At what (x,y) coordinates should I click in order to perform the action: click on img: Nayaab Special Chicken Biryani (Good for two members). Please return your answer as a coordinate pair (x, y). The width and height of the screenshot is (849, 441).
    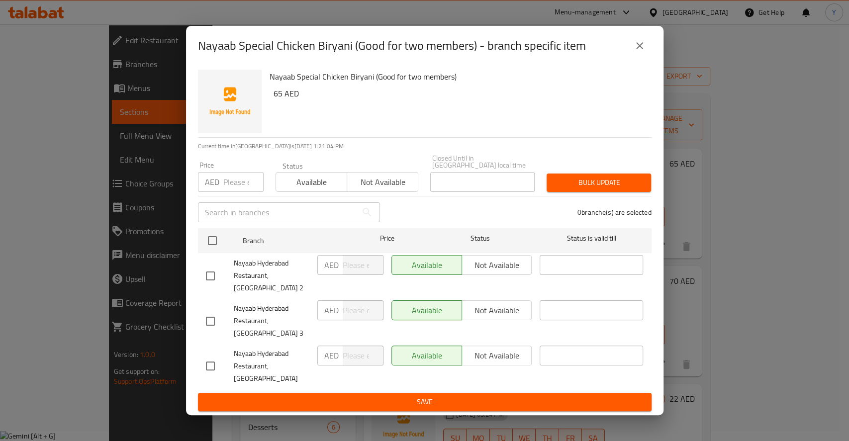
    Looking at the image, I should click on (230, 102).